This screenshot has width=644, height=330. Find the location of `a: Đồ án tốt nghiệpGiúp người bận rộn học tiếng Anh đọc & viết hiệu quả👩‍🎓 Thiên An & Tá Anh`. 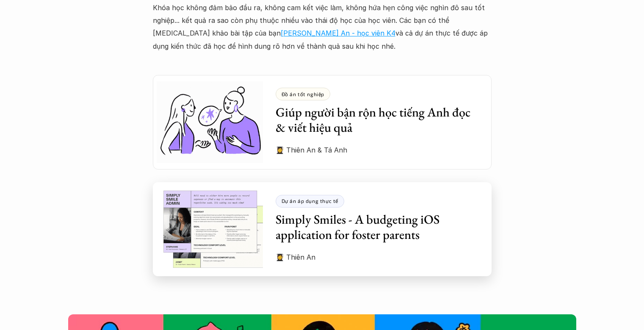

a: Đồ án tốt nghiệpGiúp người bận rộn học tiếng Anh đọc & viết hiệu quả👩‍🎓 Thiên An & Tá Anh is located at coordinates (322, 122).